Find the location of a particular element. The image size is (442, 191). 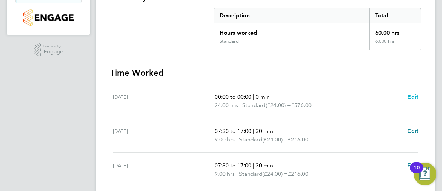

div: Summary is located at coordinates (317, 29).